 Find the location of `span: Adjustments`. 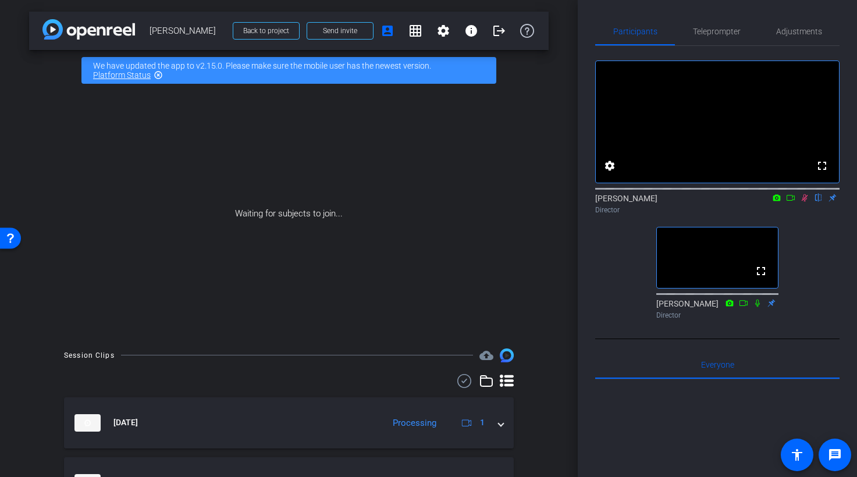

span: Adjustments is located at coordinates (799, 31).